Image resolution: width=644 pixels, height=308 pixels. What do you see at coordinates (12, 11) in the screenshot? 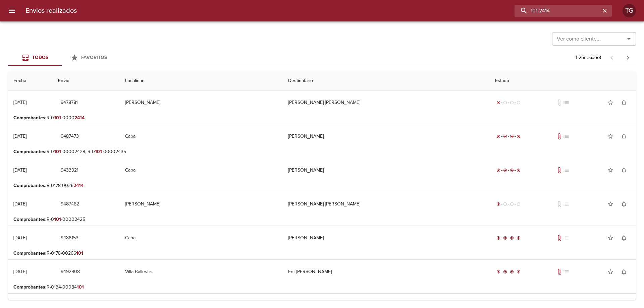
I see `button: menu` at bounding box center [12, 11].